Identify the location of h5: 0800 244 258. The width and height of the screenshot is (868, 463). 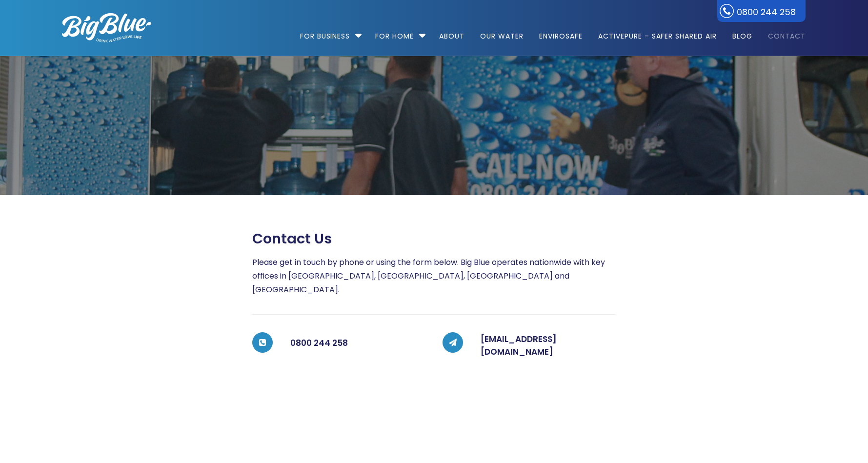
(358, 343).